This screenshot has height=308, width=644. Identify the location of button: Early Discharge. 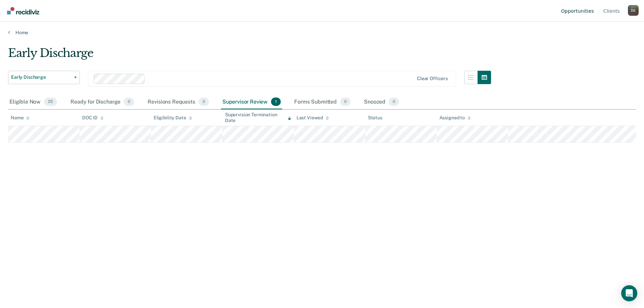
(44, 78).